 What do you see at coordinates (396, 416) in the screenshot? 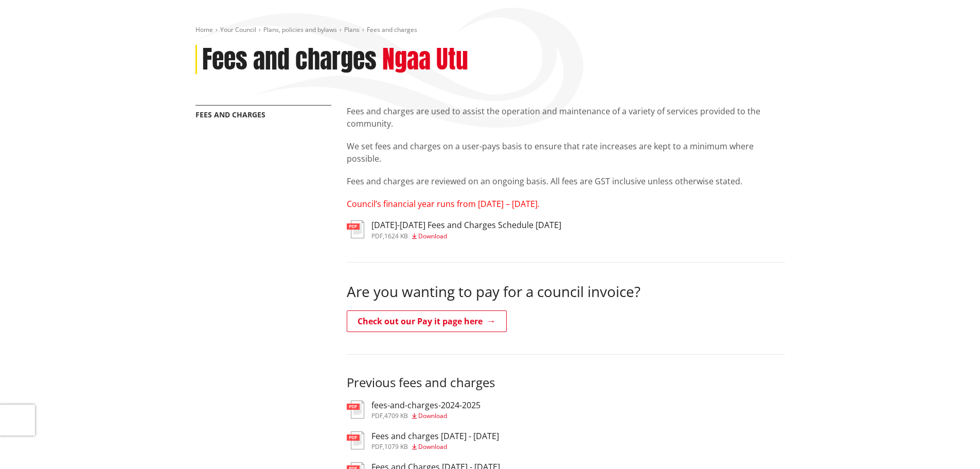
I see `span: 4709 KB` at bounding box center [396, 416].